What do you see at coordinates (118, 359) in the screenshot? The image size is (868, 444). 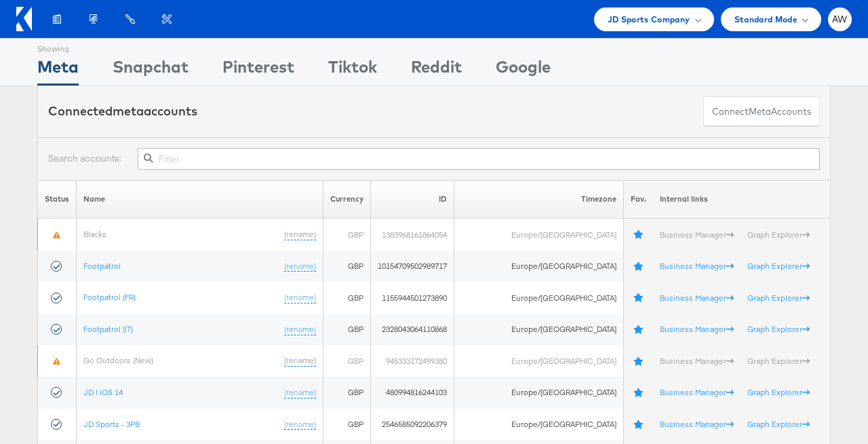 I see `a: Go Outdoors (New)` at bounding box center [118, 359].